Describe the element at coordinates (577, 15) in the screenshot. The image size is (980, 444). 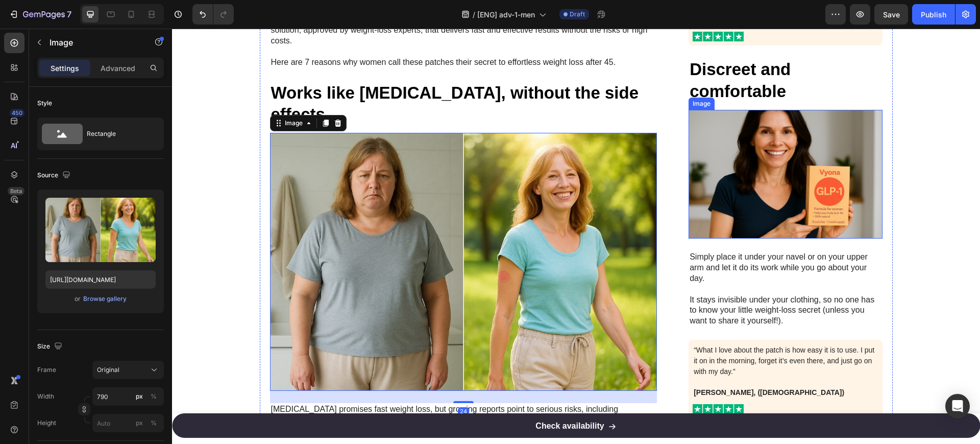
I see `span: Draft` at that location.